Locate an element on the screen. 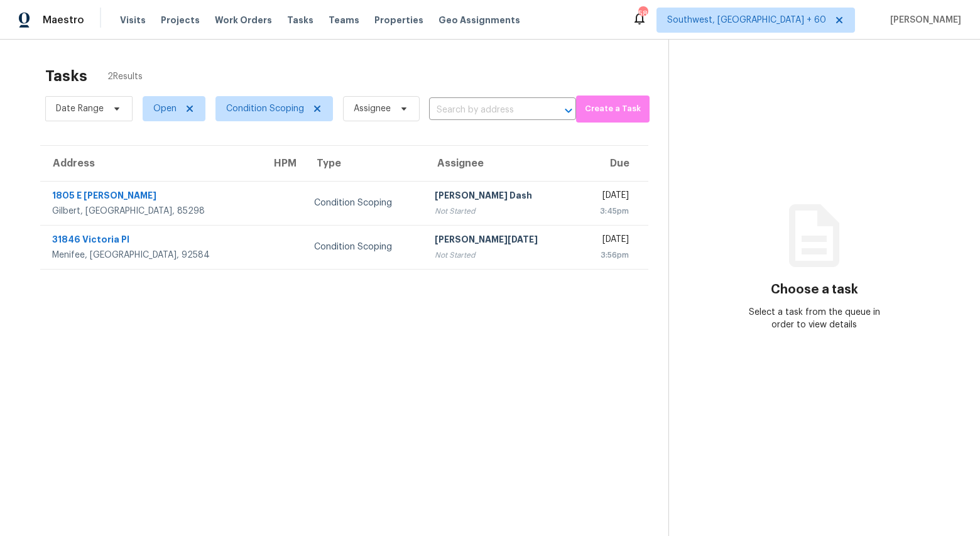  span: Properties is located at coordinates (399, 20).